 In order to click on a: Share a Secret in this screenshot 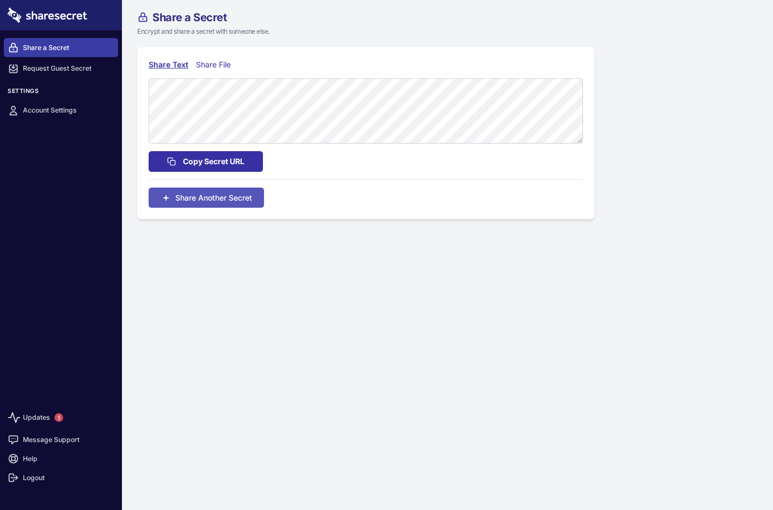, I will do `click(61, 47)`.